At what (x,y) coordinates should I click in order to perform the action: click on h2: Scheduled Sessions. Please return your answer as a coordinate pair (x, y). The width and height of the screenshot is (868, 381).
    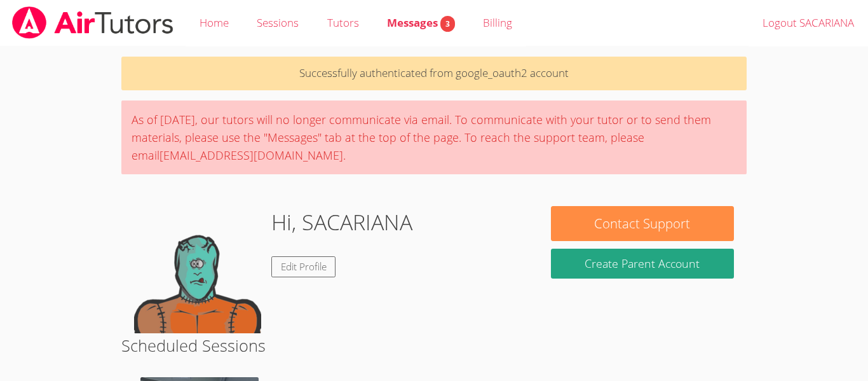
    Looking at the image, I should click on (434, 345).